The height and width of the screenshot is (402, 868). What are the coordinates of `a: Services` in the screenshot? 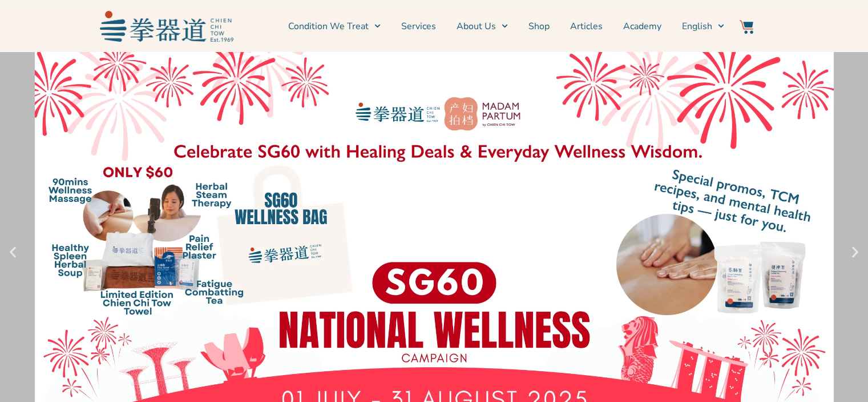 It's located at (418, 26).